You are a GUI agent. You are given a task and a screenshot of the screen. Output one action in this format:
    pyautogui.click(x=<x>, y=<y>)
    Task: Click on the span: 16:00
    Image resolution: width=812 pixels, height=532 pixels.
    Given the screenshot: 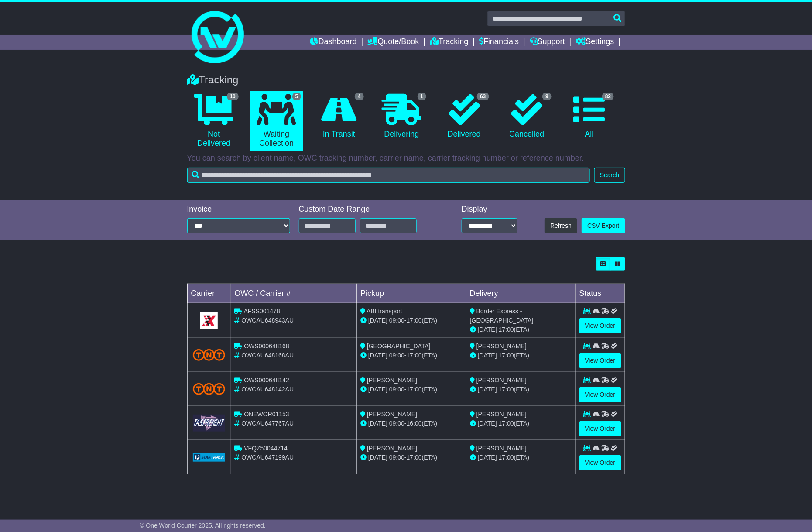 What is the action you would take?
    pyautogui.click(x=414, y=423)
    